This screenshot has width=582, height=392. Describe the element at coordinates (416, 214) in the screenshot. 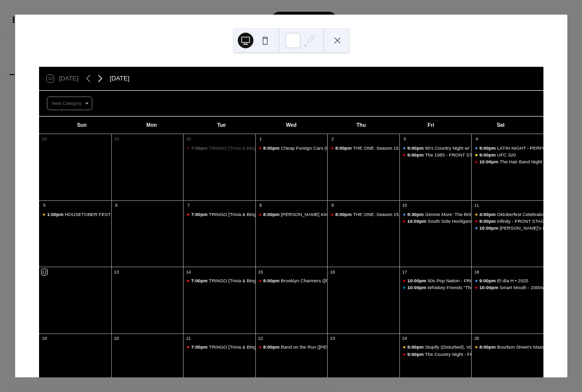

I see `span: 9:30pm` at that location.